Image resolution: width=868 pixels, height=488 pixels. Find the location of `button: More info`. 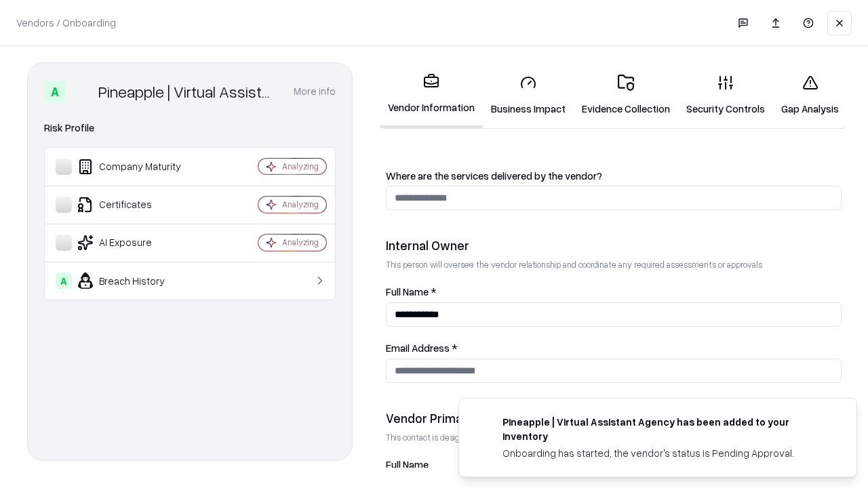

button: More info is located at coordinates (315, 91).